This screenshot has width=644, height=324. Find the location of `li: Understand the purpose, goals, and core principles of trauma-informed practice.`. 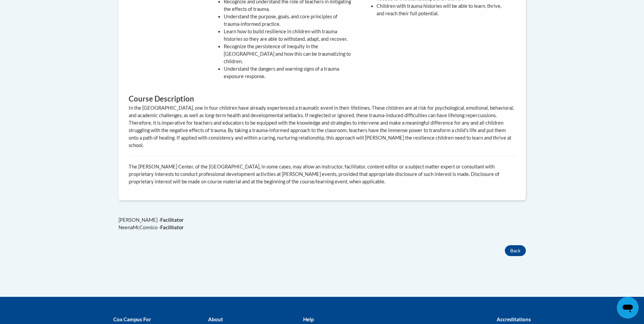

li: Understand the purpose, goals, and core principles of trauma-informed practice. is located at coordinates (288, 20).